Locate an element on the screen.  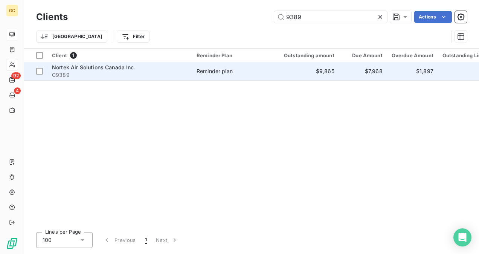
img: Logo LeanPay is located at coordinates (12, 243).